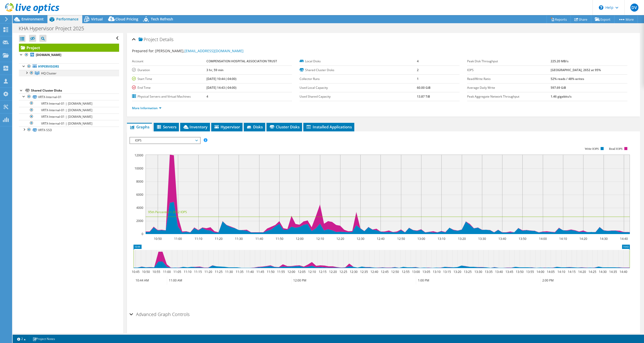  Describe the element at coordinates (364, 272) in the screenshot. I see `text: 12:35` at that location.